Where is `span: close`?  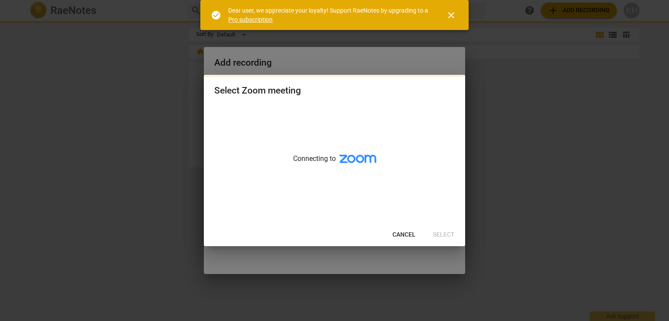 span: close is located at coordinates (451, 15).